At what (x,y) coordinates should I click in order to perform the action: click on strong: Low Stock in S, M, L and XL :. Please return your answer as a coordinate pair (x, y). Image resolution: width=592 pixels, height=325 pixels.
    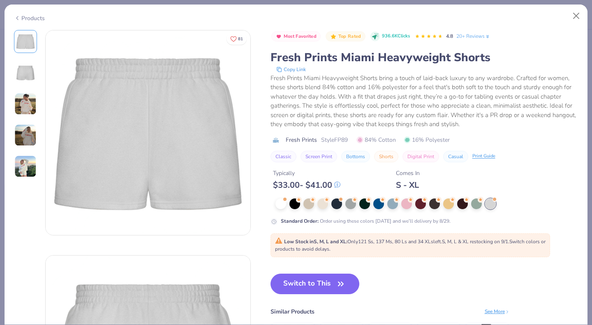
    Looking at the image, I should click on (316, 242).